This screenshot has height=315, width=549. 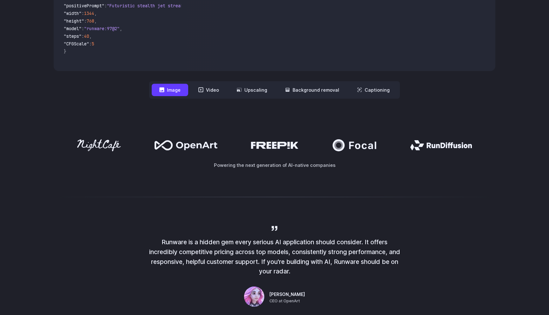 What do you see at coordinates (373, 90) in the screenshot?
I see `button: Captioning` at bounding box center [373, 90].